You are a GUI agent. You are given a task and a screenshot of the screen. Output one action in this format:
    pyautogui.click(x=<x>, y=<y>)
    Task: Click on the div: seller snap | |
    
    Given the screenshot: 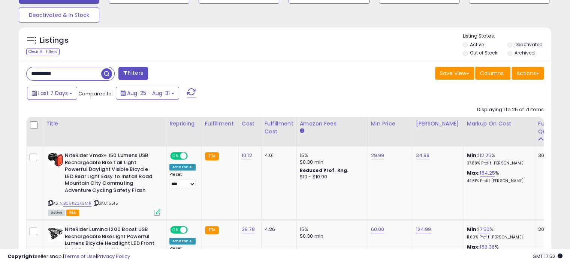 What is the action you would take?
    pyautogui.click(x=69, y=256)
    